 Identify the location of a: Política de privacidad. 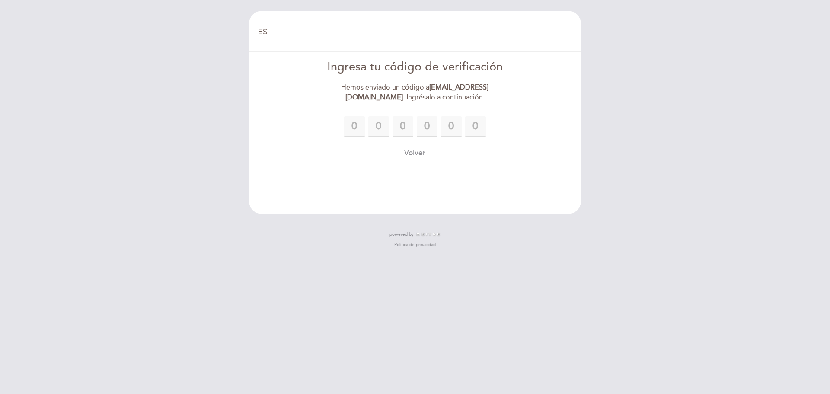
(415, 245).